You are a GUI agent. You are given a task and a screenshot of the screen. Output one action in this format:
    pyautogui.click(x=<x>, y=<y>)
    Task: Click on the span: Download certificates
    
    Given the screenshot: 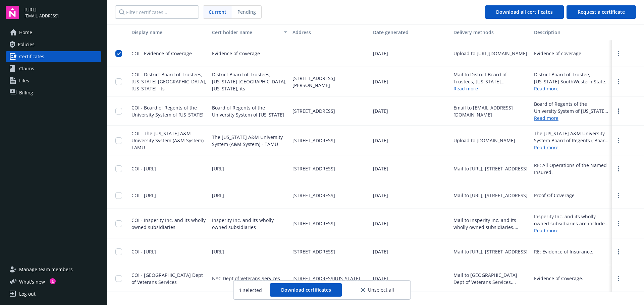 What is the action you would take?
    pyautogui.click(x=306, y=290)
    